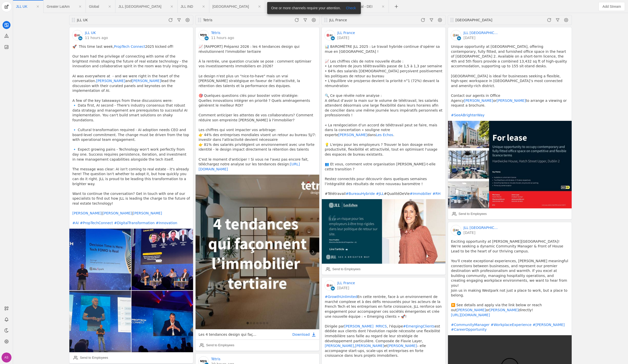 The width and height of the screenshot is (628, 364). What do you see at coordinates (90, 33) in the screenshot?
I see `a: JLL UK` at bounding box center [90, 33].